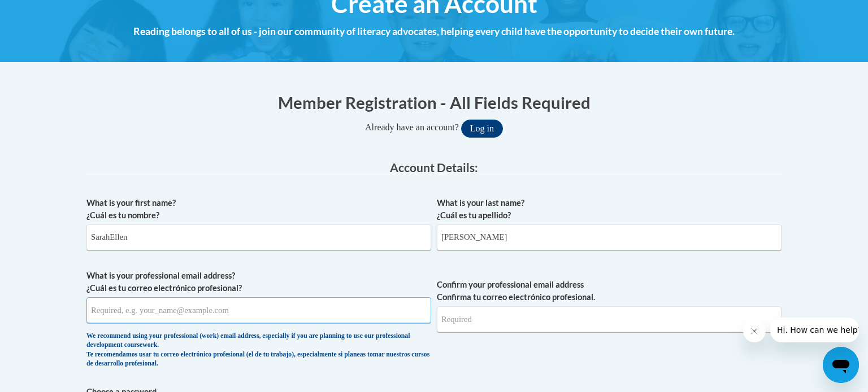  What do you see at coordinates (482, 129) in the screenshot?
I see `button: Log in` at bounding box center [482, 129].